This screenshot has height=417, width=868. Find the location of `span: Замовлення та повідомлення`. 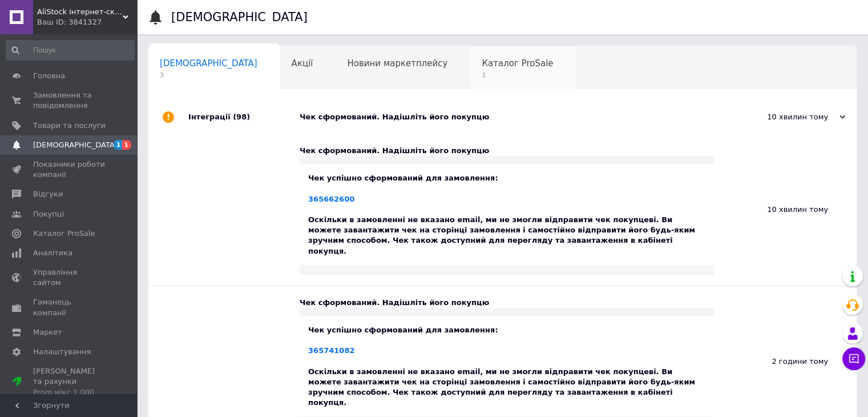

span: Замовлення та повідомлення is located at coordinates (69, 100).